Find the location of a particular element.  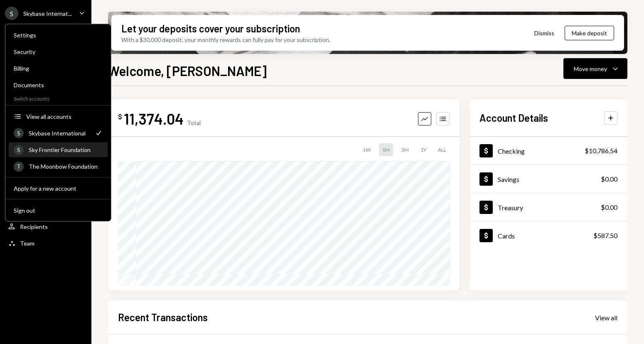

a: Settings is located at coordinates (58, 35).